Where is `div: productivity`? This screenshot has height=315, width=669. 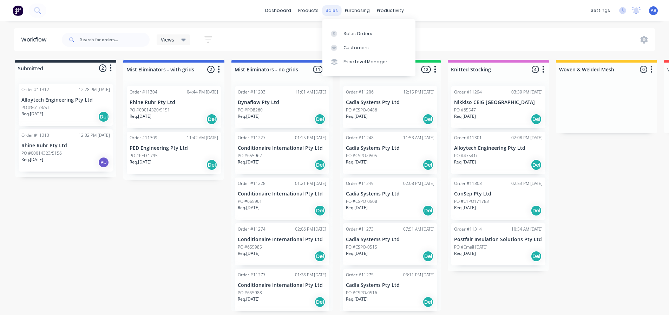 div: productivity is located at coordinates (390, 11).